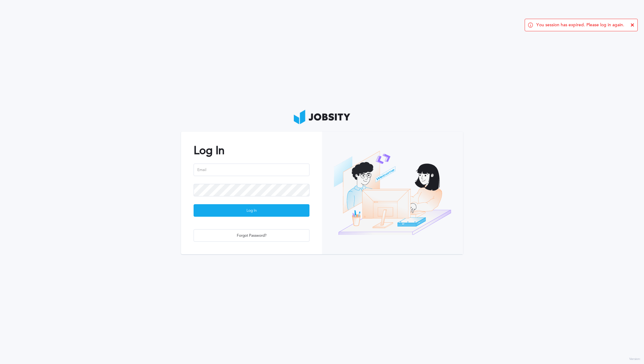  I want to click on label: Version:, so click(635, 360).